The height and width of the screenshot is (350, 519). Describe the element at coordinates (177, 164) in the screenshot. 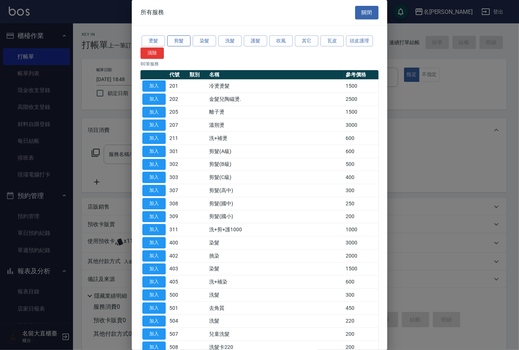

I see `td: 302` at that location.